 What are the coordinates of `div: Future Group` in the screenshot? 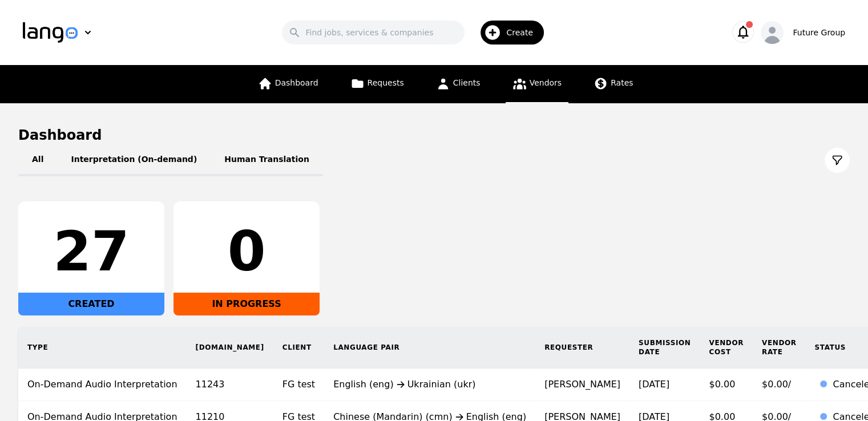 It's located at (819, 33).